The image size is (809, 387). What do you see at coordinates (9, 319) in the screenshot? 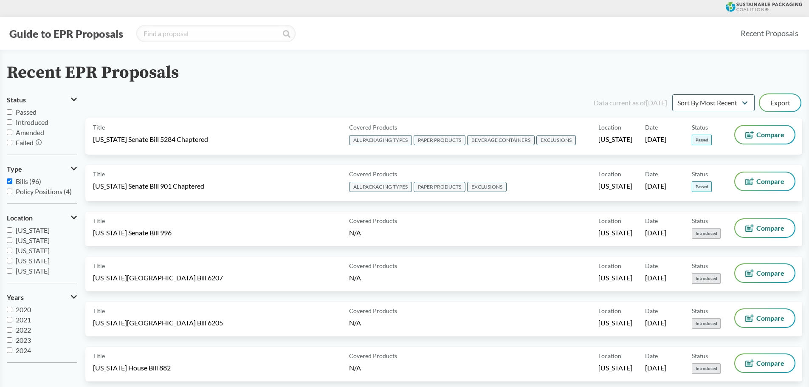
I see `input: 2021` at bounding box center [9, 319].